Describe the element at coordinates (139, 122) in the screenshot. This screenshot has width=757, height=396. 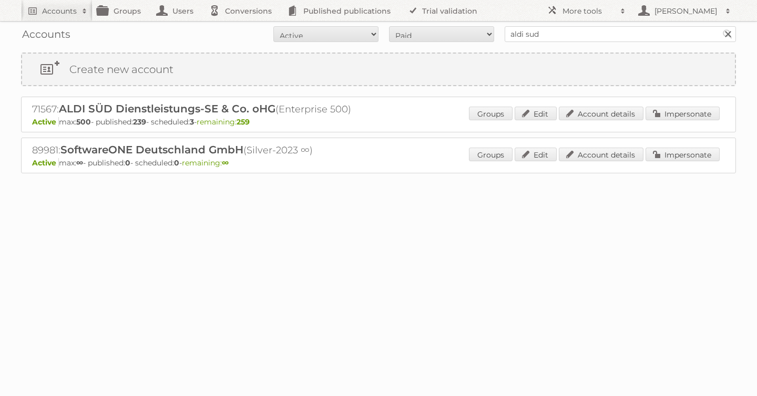
I see `strong: 239` at that location.